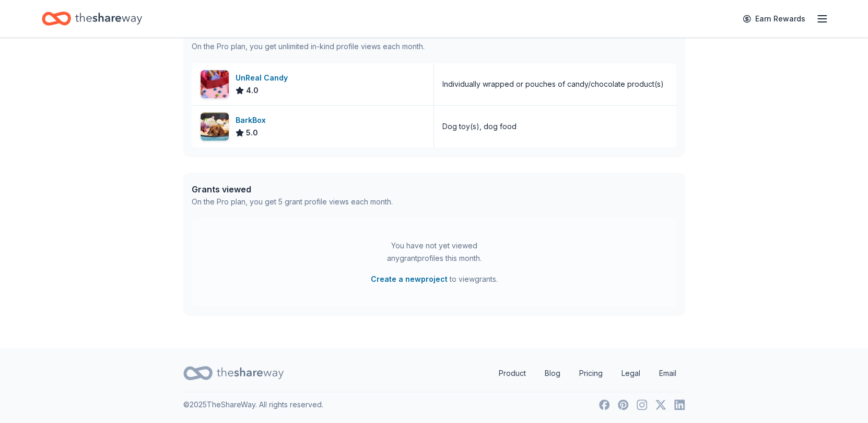 This screenshot has width=868, height=423. What do you see at coordinates (308, 47) in the screenshot?
I see `div: On the Pro plan, you get unlimited in-kind profile views each month.` at bounding box center [308, 47].